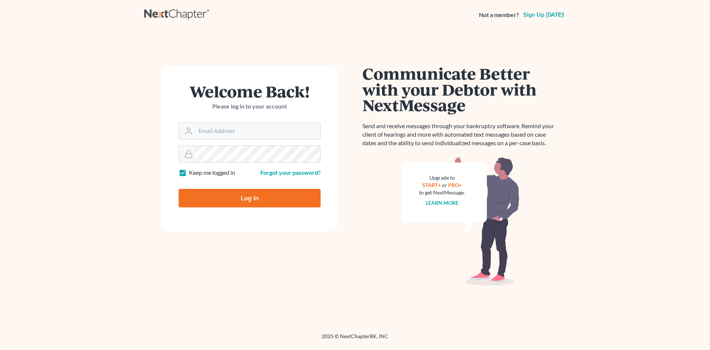 Image resolution: width=710 pixels, height=350 pixels. I want to click on label: Keep me logged in, so click(212, 172).